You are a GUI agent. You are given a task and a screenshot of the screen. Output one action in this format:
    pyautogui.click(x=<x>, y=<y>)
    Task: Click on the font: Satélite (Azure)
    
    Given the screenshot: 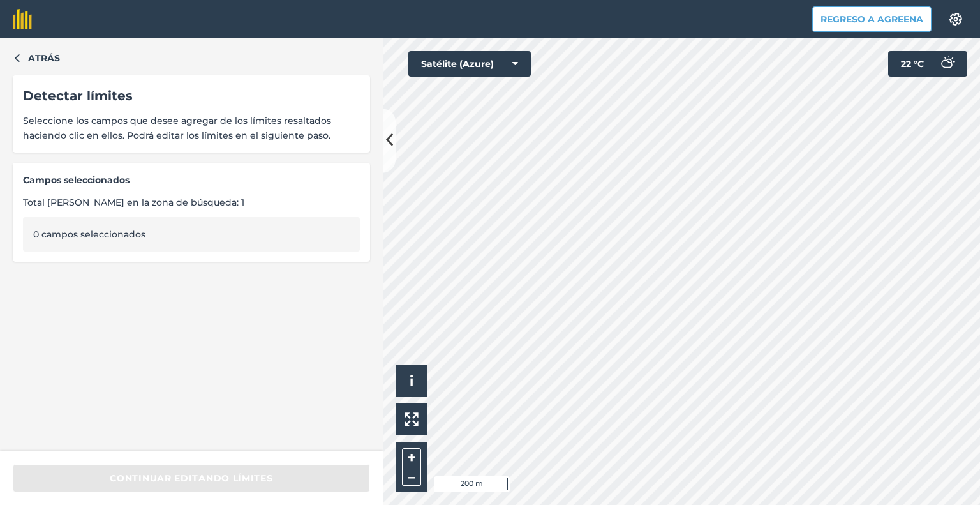 What is the action you would take?
    pyautogui.click(x=458, y=64)
    